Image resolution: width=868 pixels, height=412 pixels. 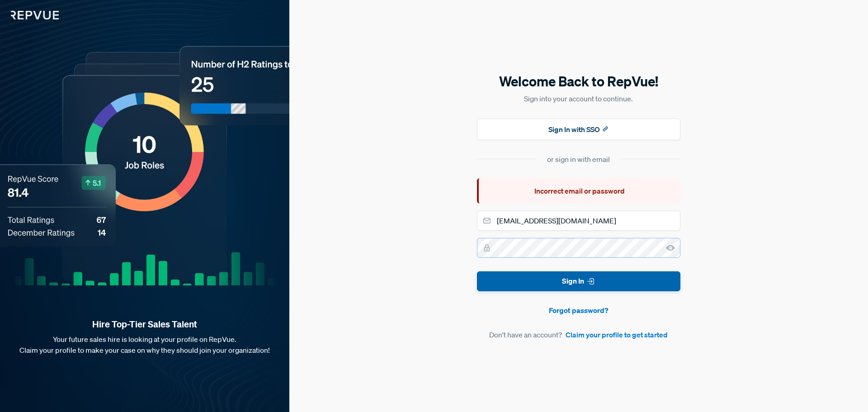 I want to click on article: Don't have an account?, so click(x=578, y=335).